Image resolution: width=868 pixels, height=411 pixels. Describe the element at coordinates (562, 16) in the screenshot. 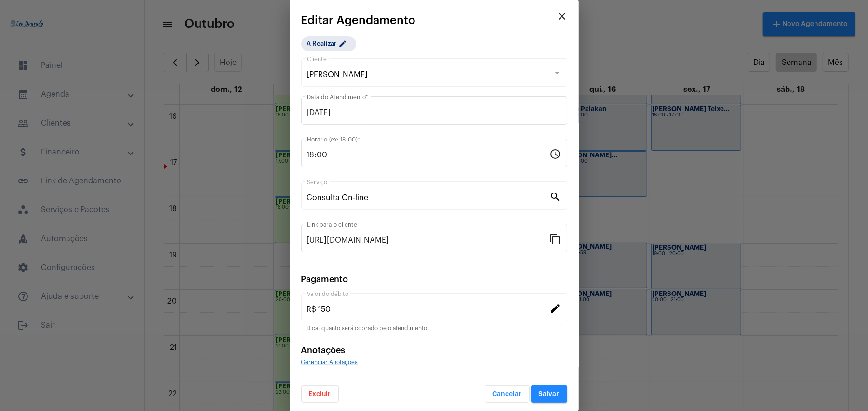

I see `mat-icon: close` at that location.